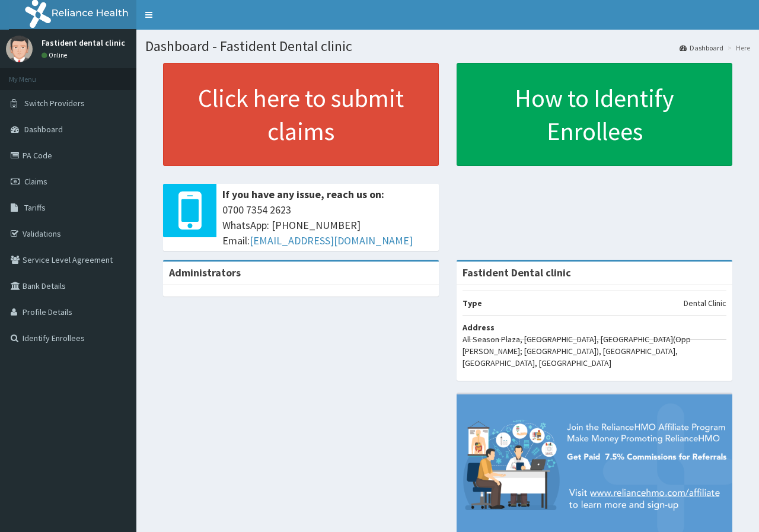 This screenshot has height=532, width=759. What do you see at coordinates (472, 303) in the screenshot?
I see `b: Type` at bounding box center [472, 303].